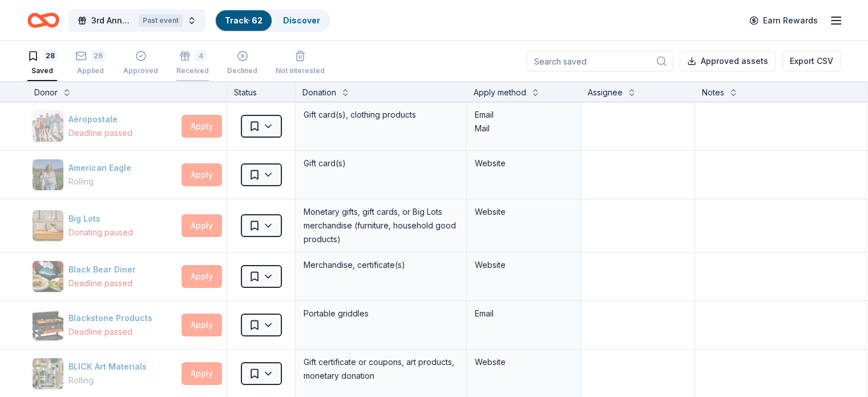  What do you see at coordinates (242, 64) in the screenshot?
I see `button: Declined` at bounding box center [242, 64].